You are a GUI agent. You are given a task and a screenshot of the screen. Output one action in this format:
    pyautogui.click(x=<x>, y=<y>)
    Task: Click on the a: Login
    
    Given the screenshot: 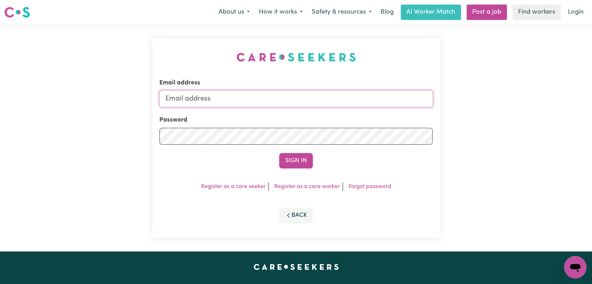 What is the action you would take?
    pyautogui.click(x=575, y=12)
    